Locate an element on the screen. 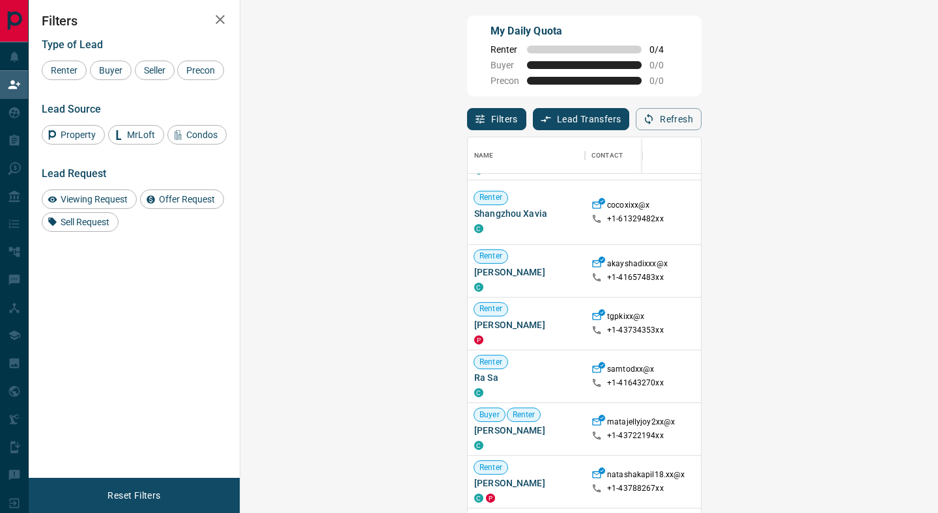 Image resolution: width=938 pixels, height=513 pixels. span: Shangzhou Xavia is located at coordinates (526, 214).